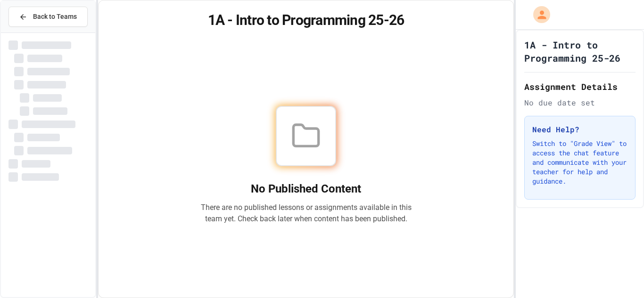 This screenshot has width=644, height=298. I want to click on p: There are no published lessons or assignments available in this team yet. Check back later when c..., so click(306, 213).